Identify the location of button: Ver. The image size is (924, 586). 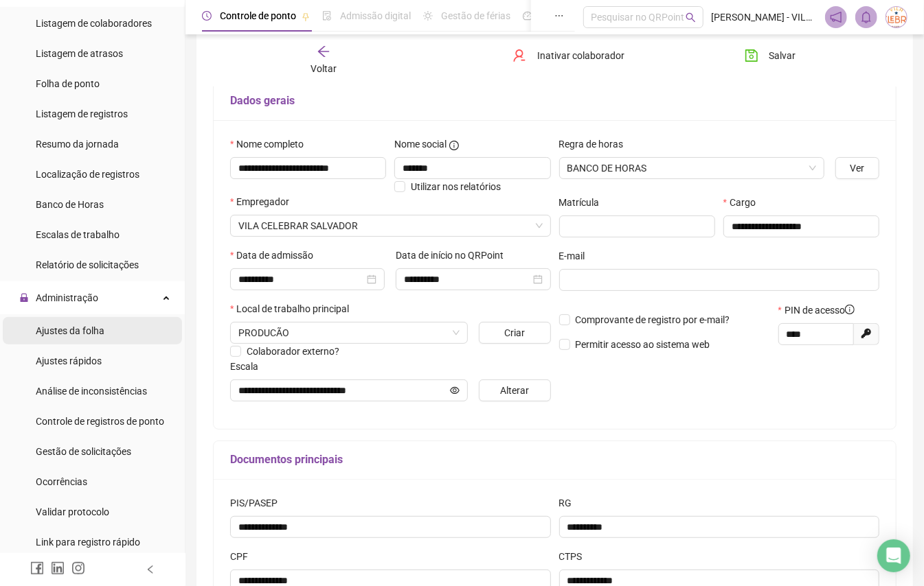
(857, 168).